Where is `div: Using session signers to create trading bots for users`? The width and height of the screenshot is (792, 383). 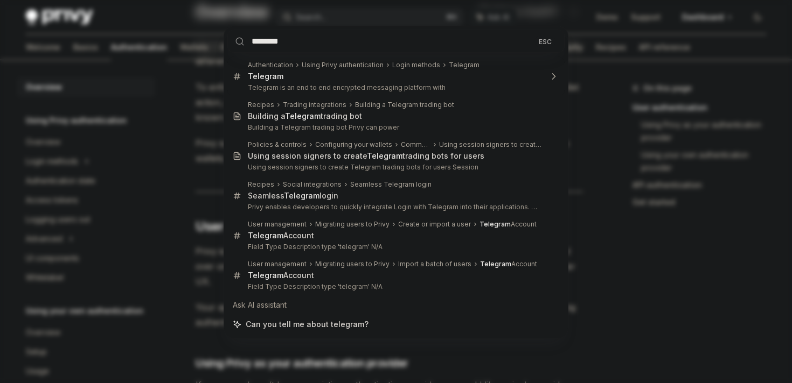
div: Using session signers to create trading bots for users is located at coordinates (366, 156).